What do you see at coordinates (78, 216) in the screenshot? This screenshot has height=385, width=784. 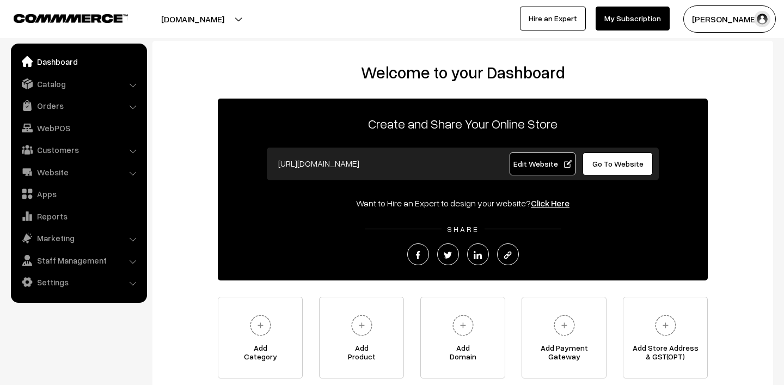 I see `a: Reports` at bounding box center [78, 216].